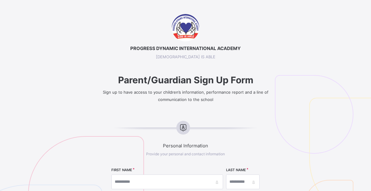 Image resolution: width=371 pixels, height=191 pixels. What do you see at coordinates (185, 154) in the screenshot?
I see `span: Provide your personal and contact information` at bounding box center [185, 154].